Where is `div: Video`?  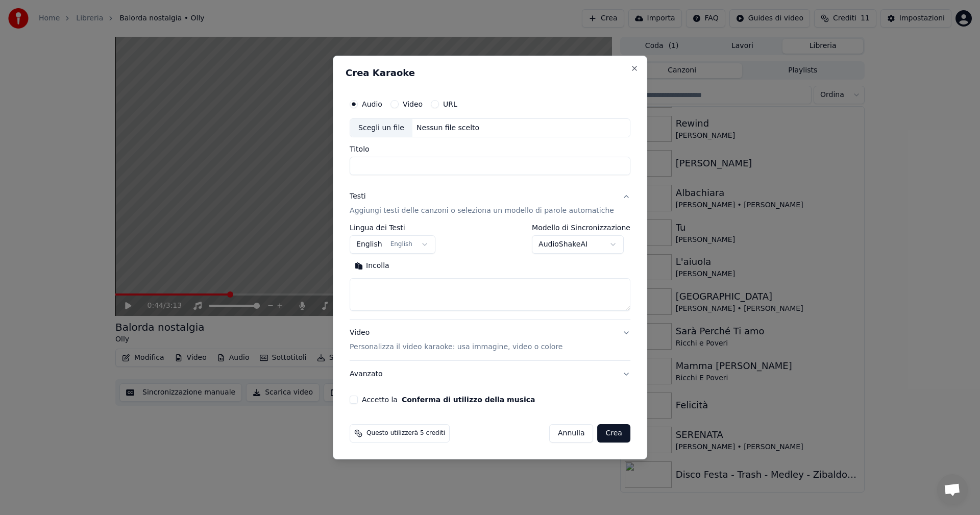 div: Video is located at coordinates (456, 340).